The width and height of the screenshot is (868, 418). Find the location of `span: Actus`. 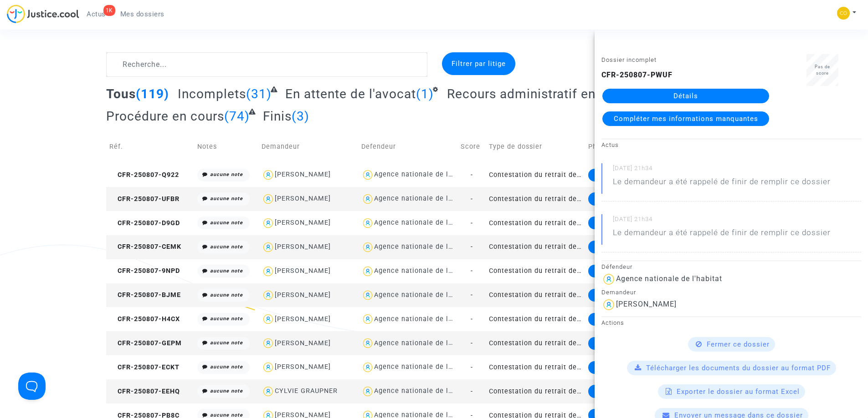

span: Actus is located at coordinates (96, 14).